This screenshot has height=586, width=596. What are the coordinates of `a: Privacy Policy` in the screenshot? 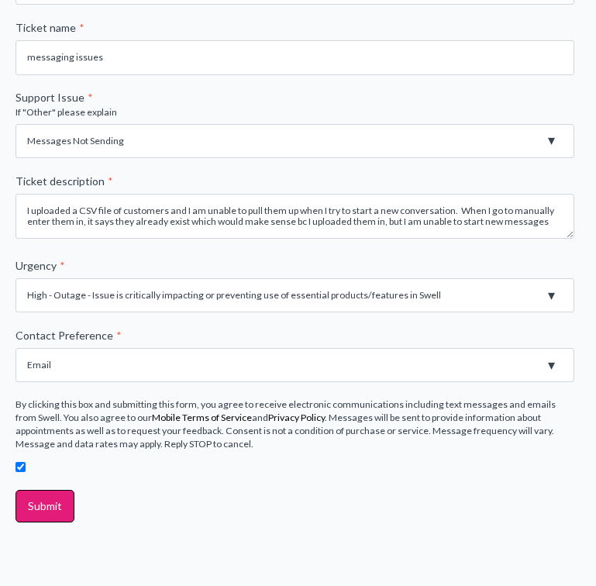 It's located at (296, 417).